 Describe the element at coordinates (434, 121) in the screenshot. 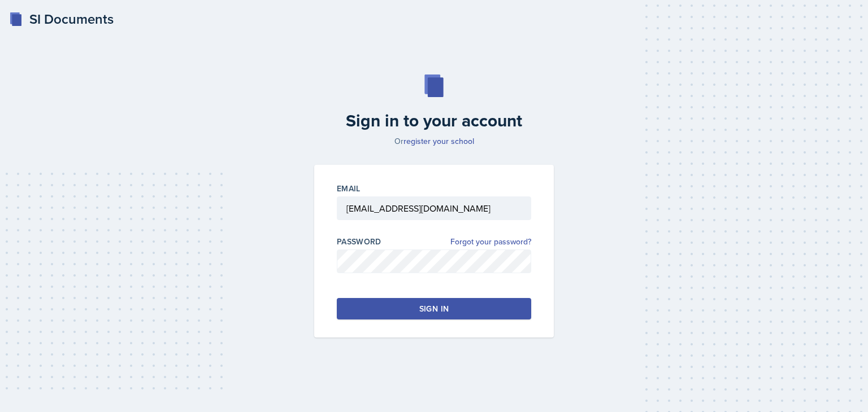

I see `h2: Sign in to your account` at that location.